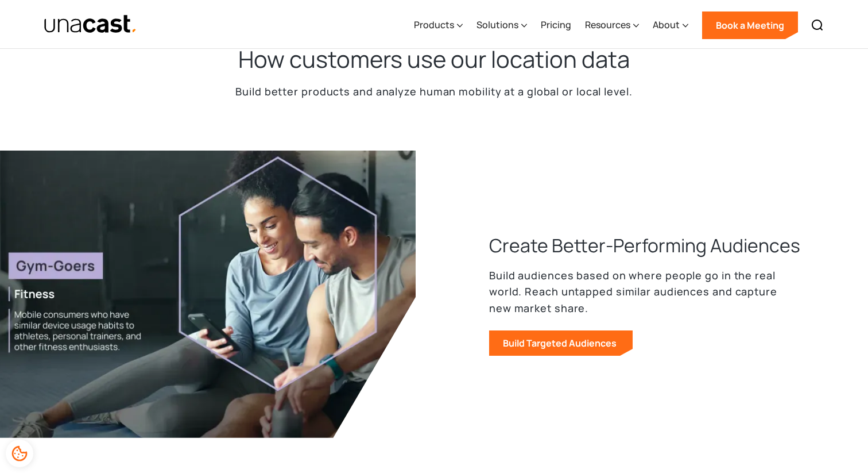 The width and height of the screenshot is (868, 473). What do you see at coordinates (561, 343) in the screenshot?
I see `a: Build Targeted Audiences` at bounding box center [561, 343].